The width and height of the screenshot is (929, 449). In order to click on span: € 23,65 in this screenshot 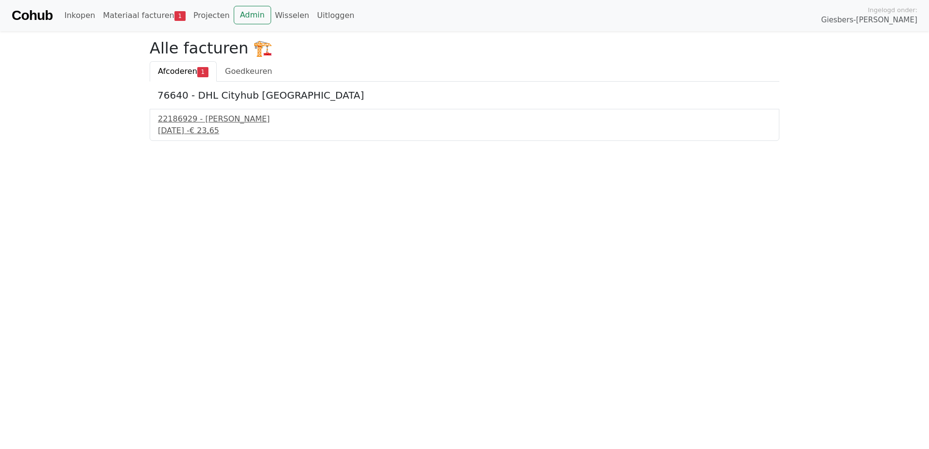, I will do `click(204, 130)`.